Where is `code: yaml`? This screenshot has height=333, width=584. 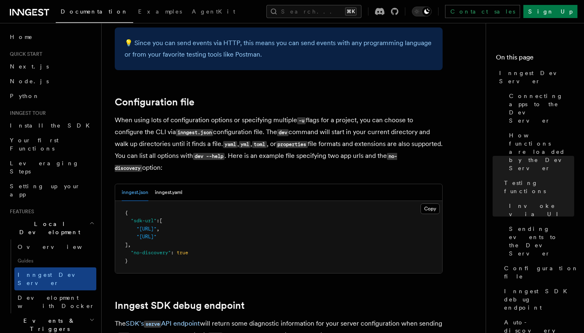
code: yaml is located at coordinates (230, 144).